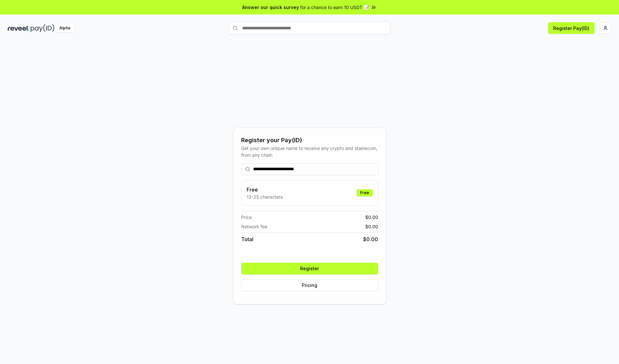 The width and height of the screenshot is (619, 364). I want to click on div: Free, so click(365, 193).